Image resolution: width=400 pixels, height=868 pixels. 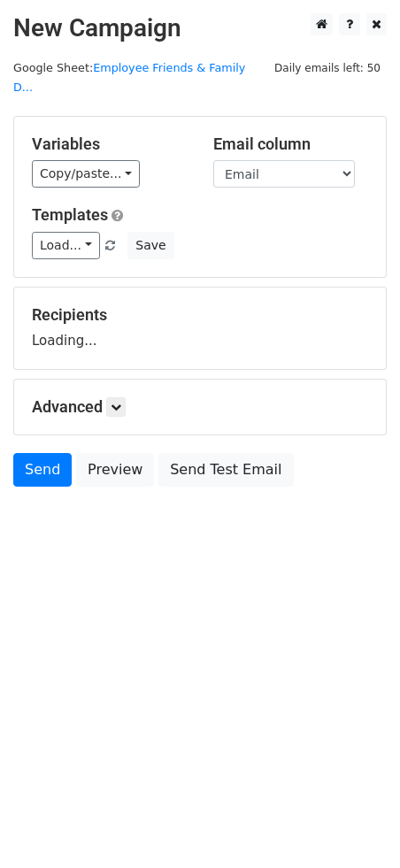 I want to click on a: Templates, so click(x=70, y=214).